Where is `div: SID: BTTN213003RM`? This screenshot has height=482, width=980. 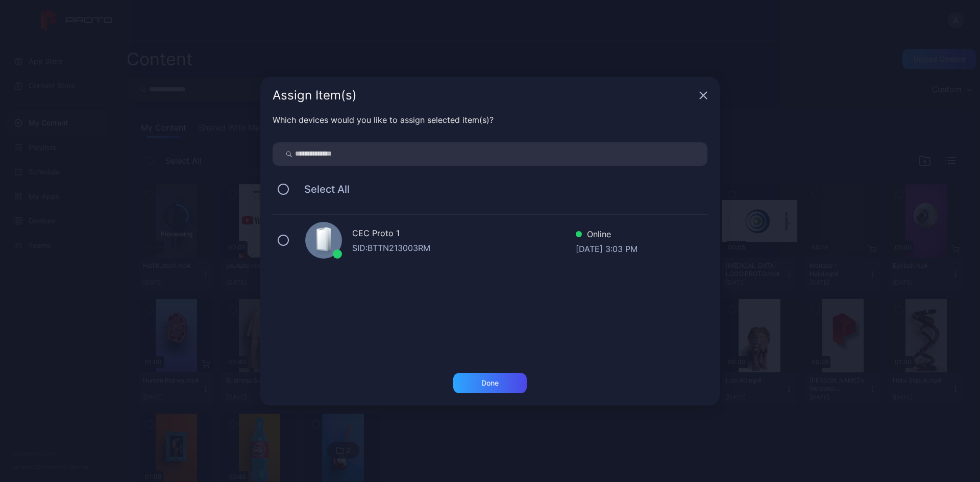
div: SID: BTTN213003RM is located at coordinates (464, 248).